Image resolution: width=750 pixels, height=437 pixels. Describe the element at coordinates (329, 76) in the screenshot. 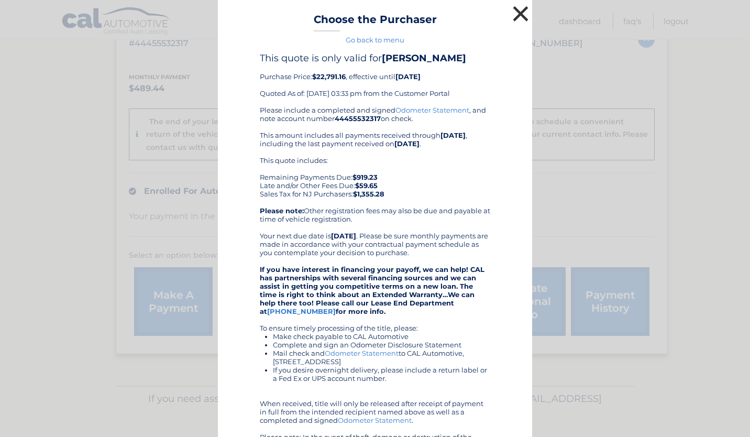

I see `b: $22,791.16` at that location.